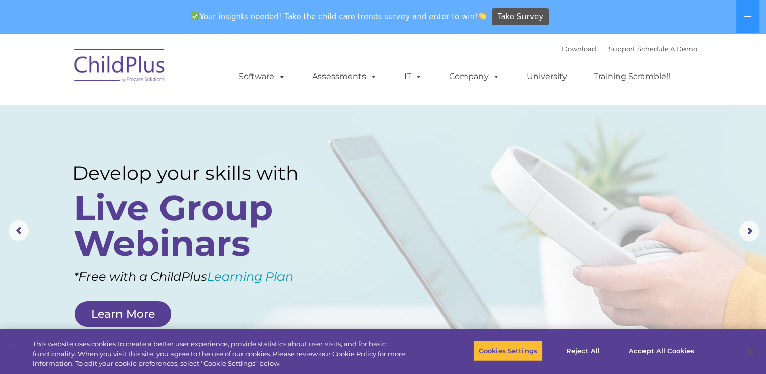 The height and width of the screenshot is (374, 766). I want to click on a: University, so click(547, 76).